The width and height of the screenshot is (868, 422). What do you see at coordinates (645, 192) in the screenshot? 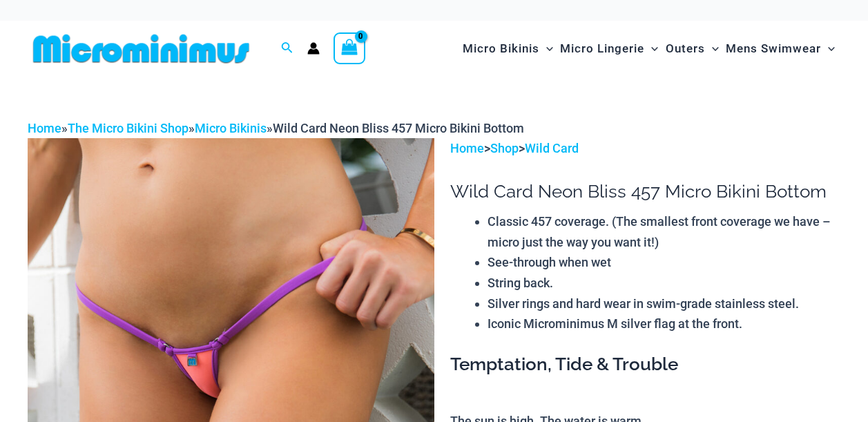
I see `h1: Wild Card Neon Bliss 457 Micro Bikini Bottom` at bounding box center [645, 192].